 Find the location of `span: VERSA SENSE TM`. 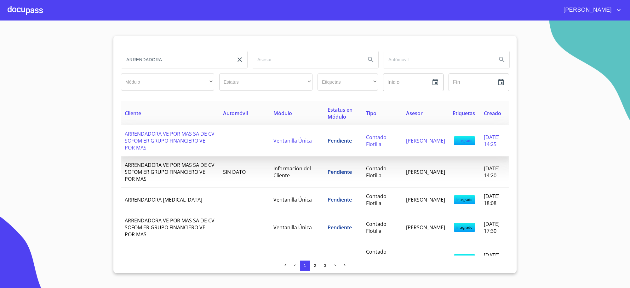

span: VERSA SENSE TM is located at coordinates (243, 258).